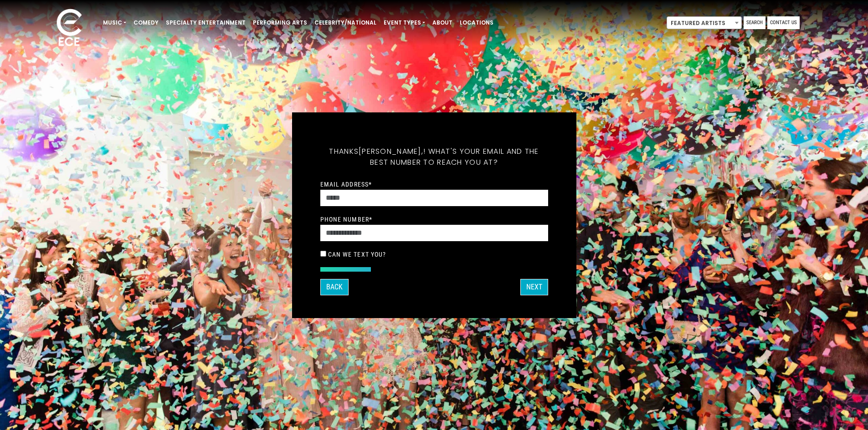 This screenshot has height=430, width=868. I want to click on a: Specialty Entertainment, so click(205, 23).